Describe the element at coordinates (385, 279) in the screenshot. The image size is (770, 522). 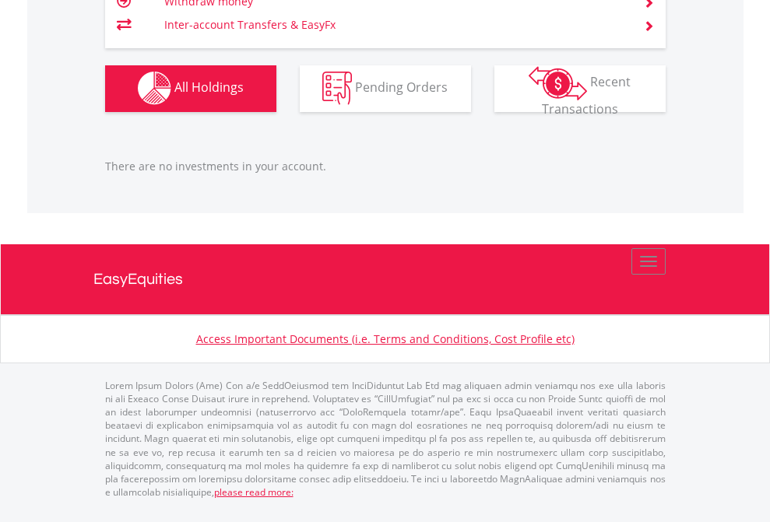
I see `a: EasyEquities` at that location.